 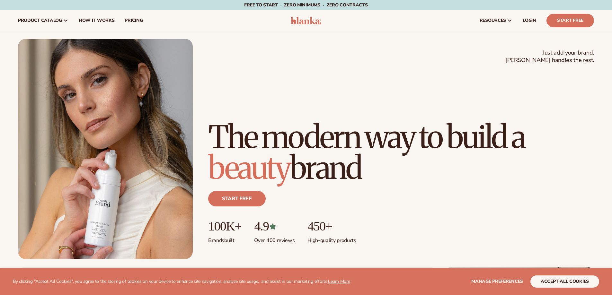 What do you see at coordinates (493, 21) in the screenshot?
I see `span: resources` at bounding box center [493, 21].